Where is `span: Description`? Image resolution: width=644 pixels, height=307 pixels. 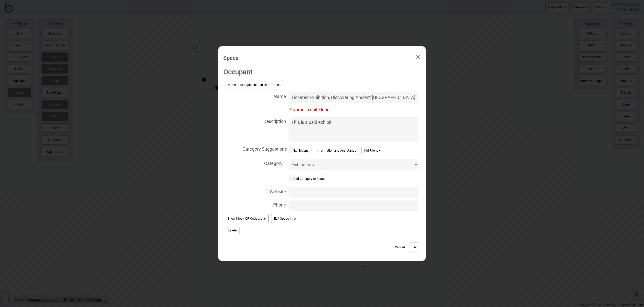
span: Description is located at coordinates (255, 120).